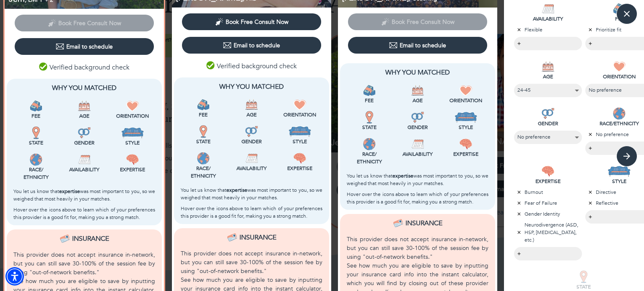 Image resolution: width=644 pixels, height=291 pixels. I want to click on img: STATE, so click(584, 277).